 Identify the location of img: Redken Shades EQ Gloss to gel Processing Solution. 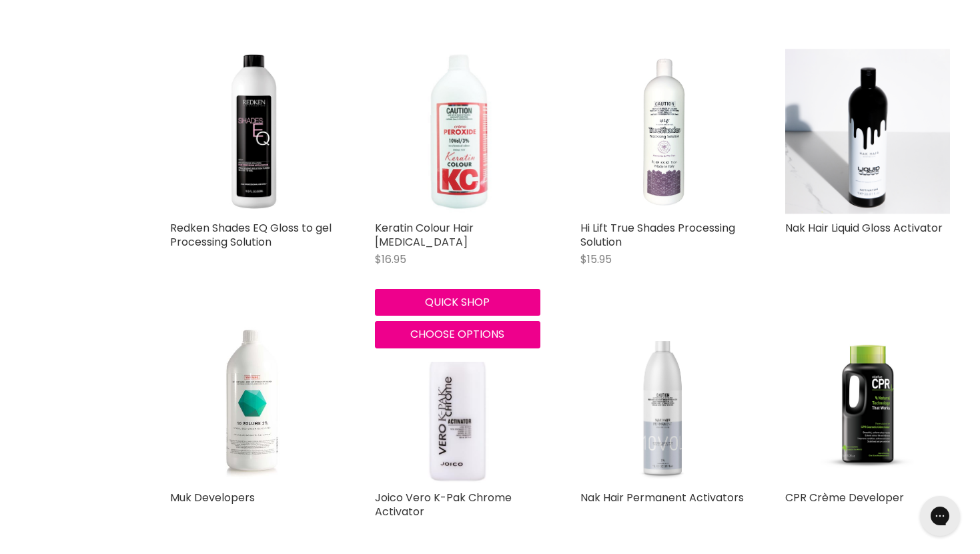
(252, 131).